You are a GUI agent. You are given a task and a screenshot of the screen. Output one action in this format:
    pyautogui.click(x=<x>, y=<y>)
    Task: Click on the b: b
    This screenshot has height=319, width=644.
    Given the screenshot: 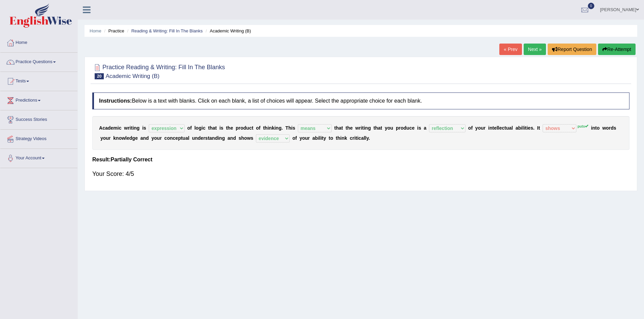 What is the action you would take?
    pyautogui.click(x=316, y=138)
    